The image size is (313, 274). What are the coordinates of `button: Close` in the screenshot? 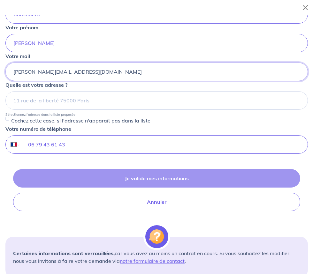 It's located at (305, 8).